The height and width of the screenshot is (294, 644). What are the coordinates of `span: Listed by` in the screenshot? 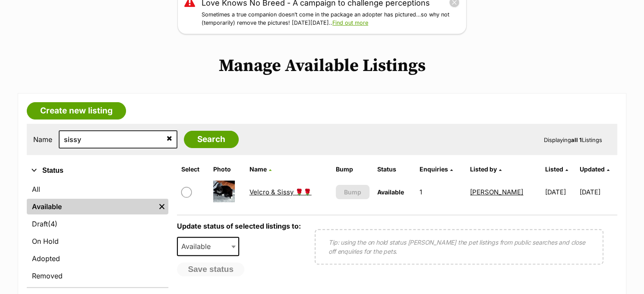 It's located at (484, 168).